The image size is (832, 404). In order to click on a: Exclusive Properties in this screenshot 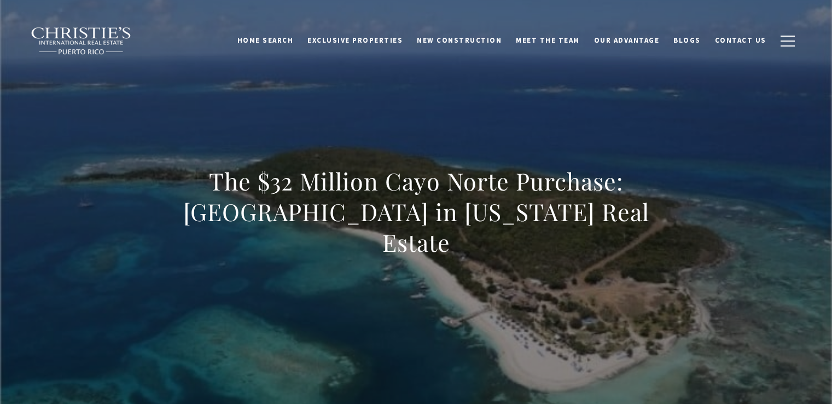, I will do `click(355, 40)`.